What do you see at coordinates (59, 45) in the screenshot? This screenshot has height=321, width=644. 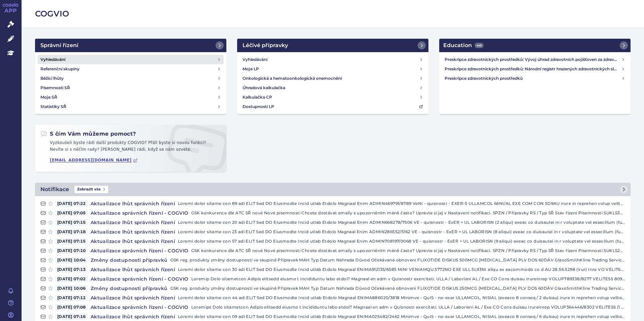 I see `h2: Správní řízení` at bounding box center [59, 45].